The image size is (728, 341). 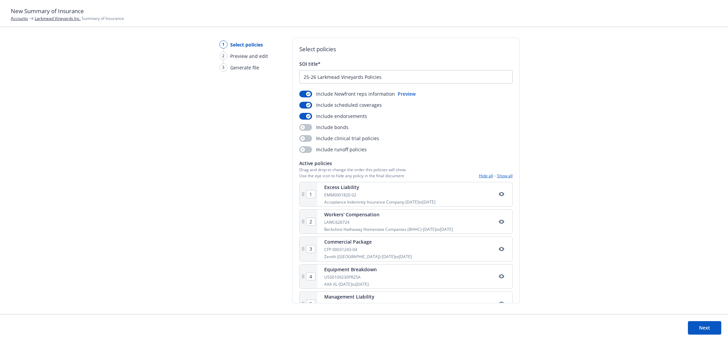 I want to click on div: Include clinical trial policies, so click(x=339, y=138).